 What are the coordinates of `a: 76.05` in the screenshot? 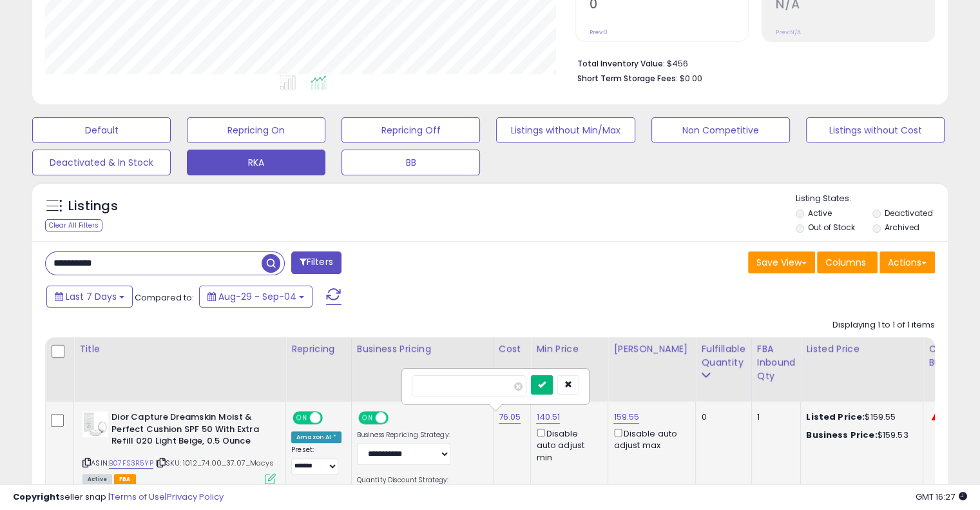 It's located at (510, 417).